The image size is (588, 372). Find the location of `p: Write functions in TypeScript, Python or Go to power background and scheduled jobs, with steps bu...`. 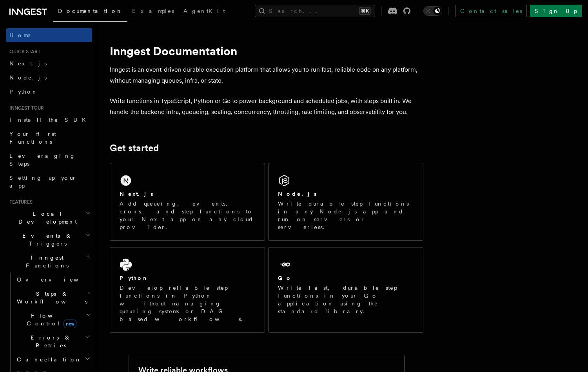

p: Write functions in TypeScript, Python or Go to power background and scheduled jobs, with steps bu... is located at coordinates (267, 107).